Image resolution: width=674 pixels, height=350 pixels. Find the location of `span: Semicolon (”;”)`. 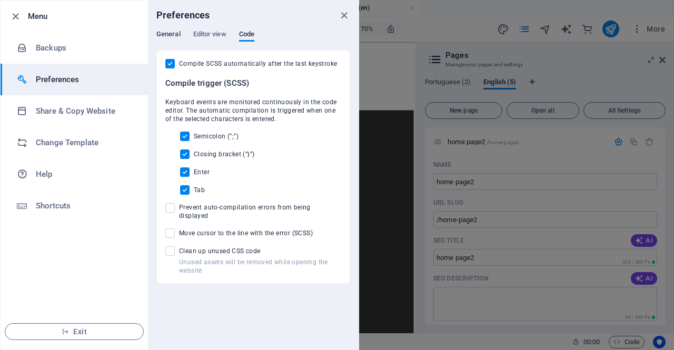

span: Semicolon (”;”) is located at coordinates (216, 136).